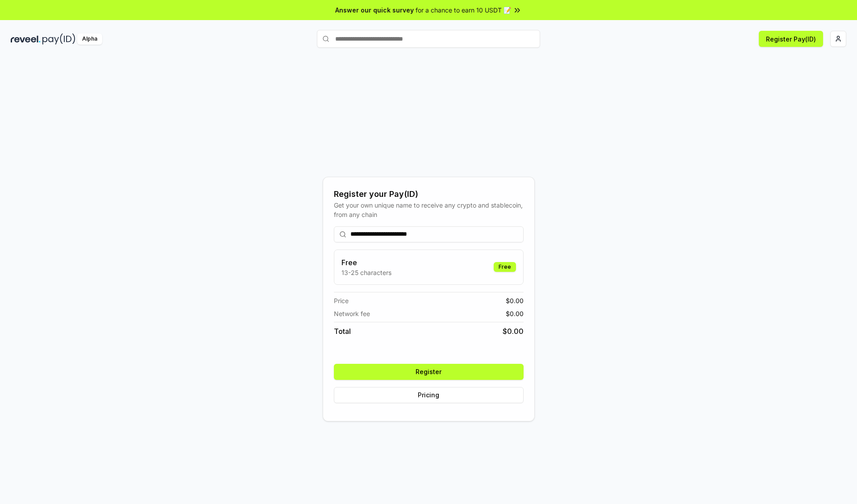 The height and width of the screenshot is (504, 857). Describe the element at coordinates (374, 10) in the screenshot. I see `span: Answer our quick survey` at that location.